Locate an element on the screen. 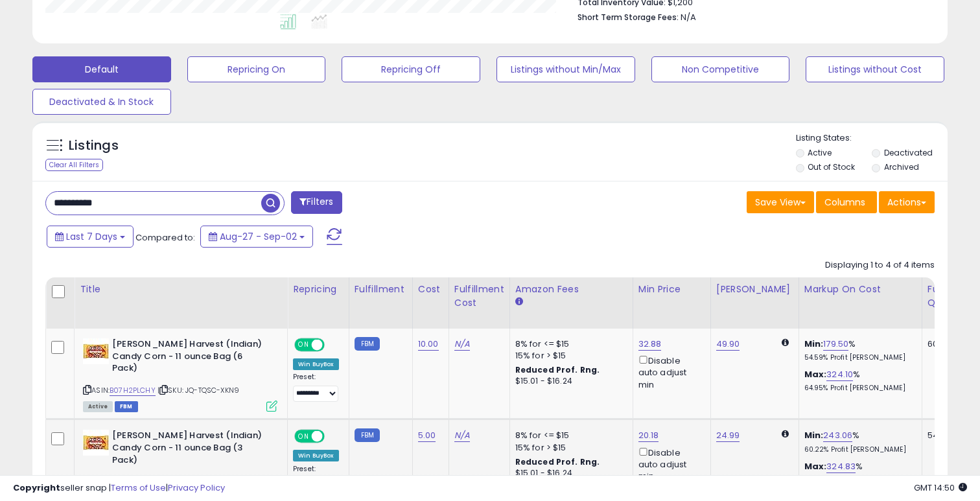 The height and width of the screenshot is (501, 980). div: Fulfillable Quantity is located at coordinates (949, 296).